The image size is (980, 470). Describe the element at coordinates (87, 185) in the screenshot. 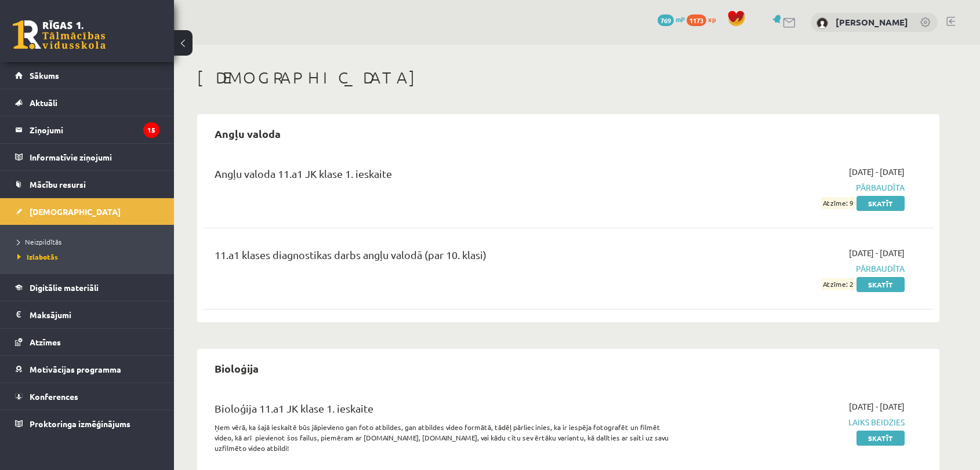

I see `a: Mācību resursi` at that location.